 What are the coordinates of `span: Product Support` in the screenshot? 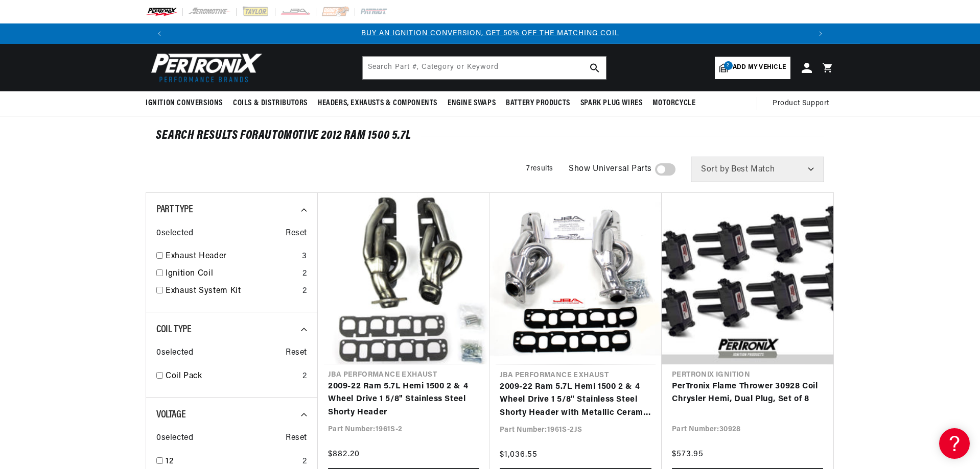 It's located at (800, 104).